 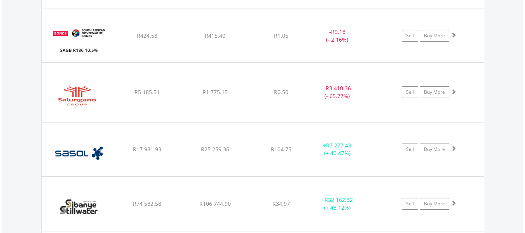 I want to click on span: R25 259.36, so click(x=215, y=149).